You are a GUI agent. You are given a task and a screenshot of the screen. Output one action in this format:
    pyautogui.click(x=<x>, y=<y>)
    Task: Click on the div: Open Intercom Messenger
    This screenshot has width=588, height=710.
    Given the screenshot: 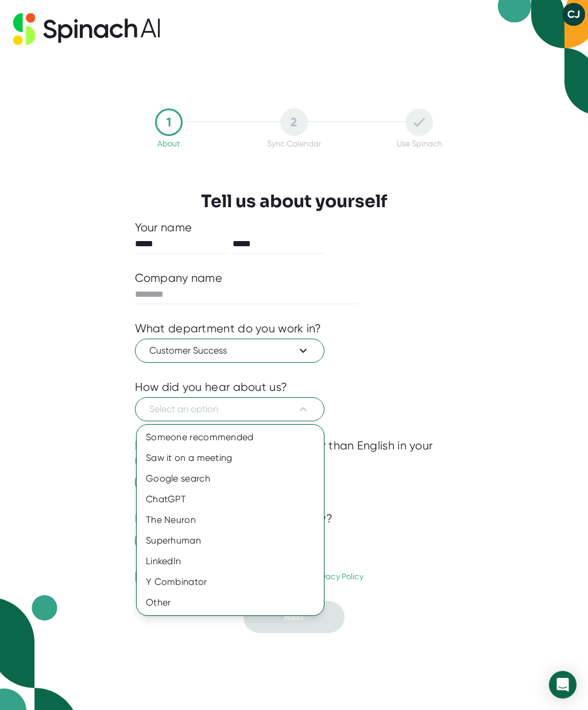 What is the action you would take?
    pyautogui.click(x=563, y=685)
    